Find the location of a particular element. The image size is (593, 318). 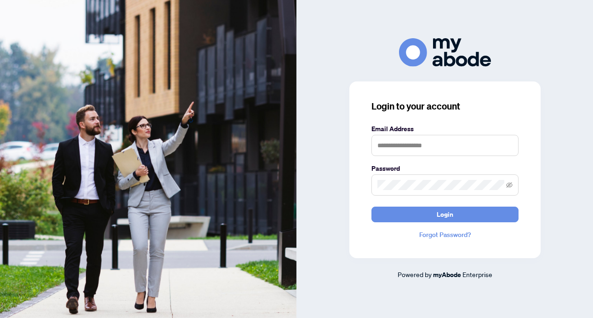

span: eye-invisible is located at coordinates (509, 185).